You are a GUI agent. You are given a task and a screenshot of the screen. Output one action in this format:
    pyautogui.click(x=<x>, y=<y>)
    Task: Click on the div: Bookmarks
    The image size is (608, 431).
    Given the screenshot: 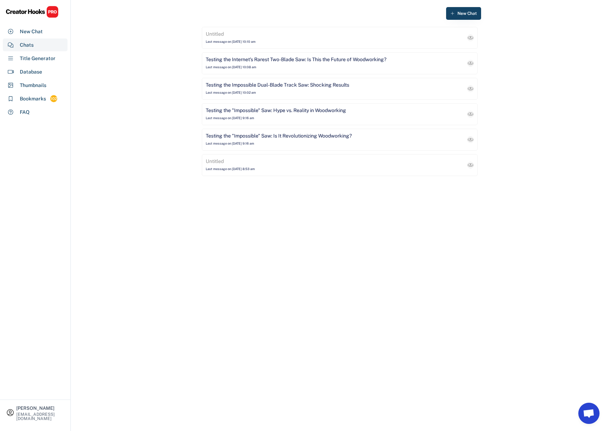 What is the action you would take?
    pyautogui.click(x=33, y=99)
    